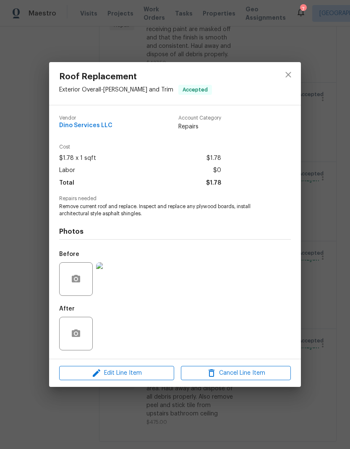 This screenshot has width=350, height=449. I want to click on span: Account Category, so click(200, 118).